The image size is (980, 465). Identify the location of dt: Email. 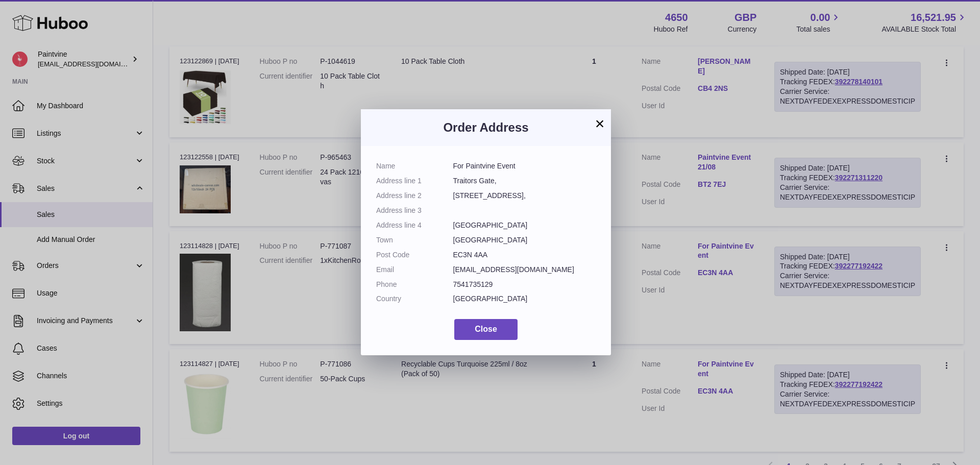
(414, 270).